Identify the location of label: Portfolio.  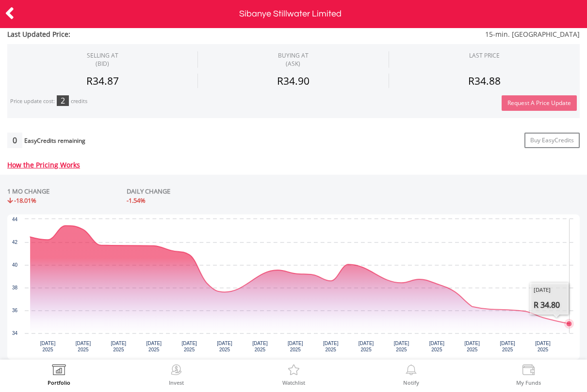
(59, 383).